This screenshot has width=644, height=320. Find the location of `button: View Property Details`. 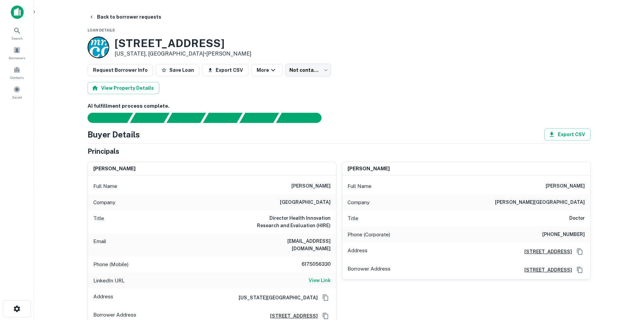

button: View Property Details is located at coordinates (123, 88).